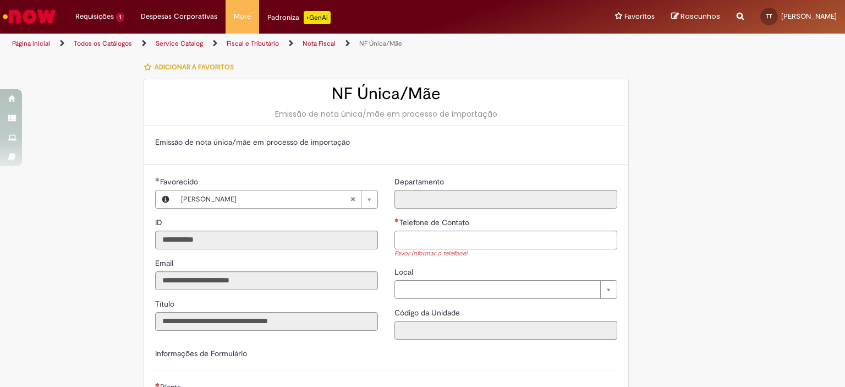 This screenshot has width=845, height=387. Describe the element at coordinates (179, 17) in the screenshot. I see `span: Despesas Corporativas` at that location.